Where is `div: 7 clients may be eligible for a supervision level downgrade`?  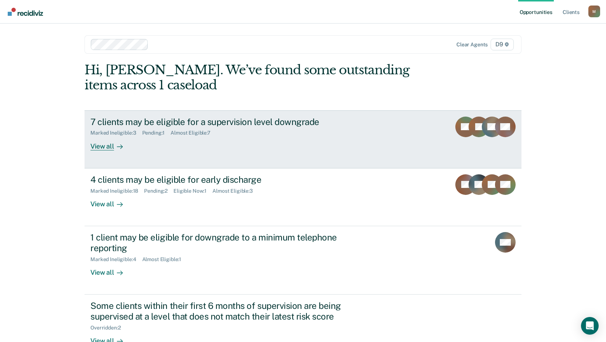 div: 7 clients may be eligible for a supervision level downgrade is located at coordinates (219, 122).